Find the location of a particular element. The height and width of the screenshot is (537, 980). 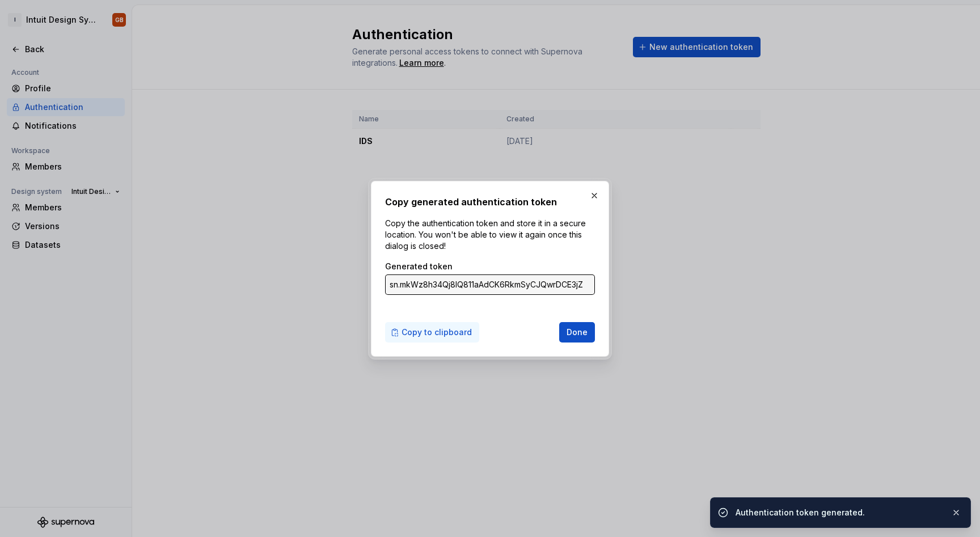

span: Copy to clipboard is located at coordinates (437, 332).